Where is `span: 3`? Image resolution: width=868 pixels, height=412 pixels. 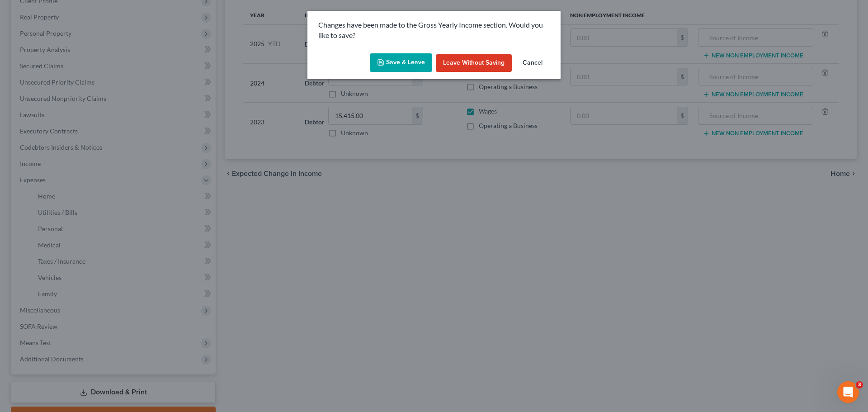 span: 3 is located at coordinates (859, 384).